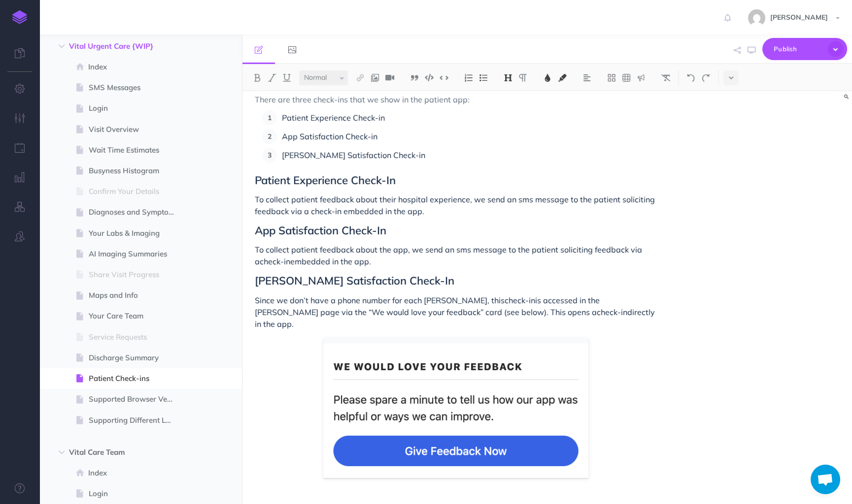 This screenshot has height=504, width=852. I want to click on span: directly in the app., so click(456, 318).